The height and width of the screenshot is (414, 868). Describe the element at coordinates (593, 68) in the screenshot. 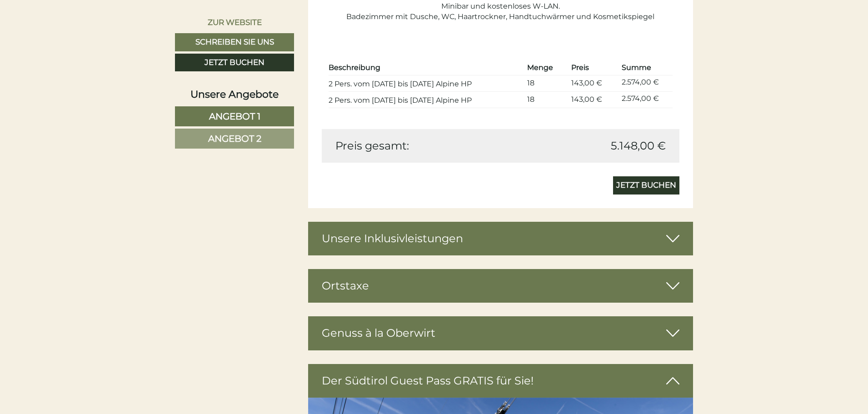

I see `th: Preis` at that location.